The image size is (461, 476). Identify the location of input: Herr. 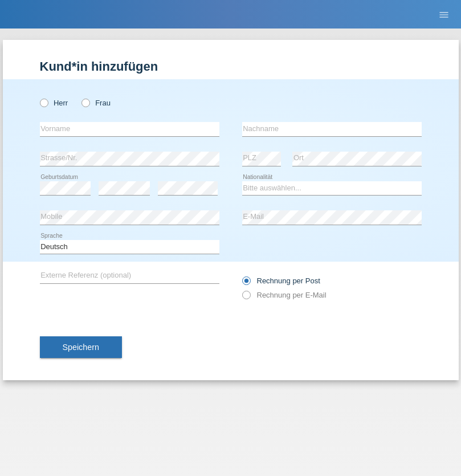
(43, 102).